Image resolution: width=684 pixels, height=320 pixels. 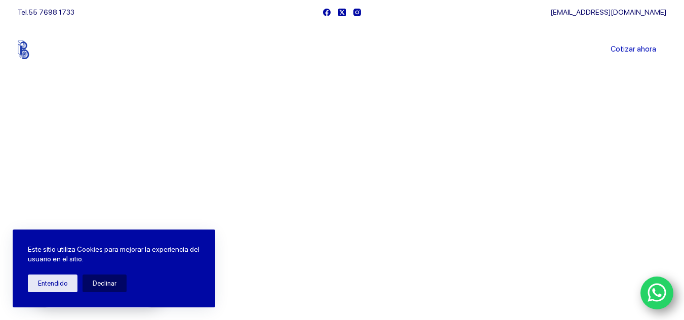 What do you see at coordinates (180, 207) in the screenshot?
I see `span: Somos los doctores de la industria` at bounding box center [180, 207].